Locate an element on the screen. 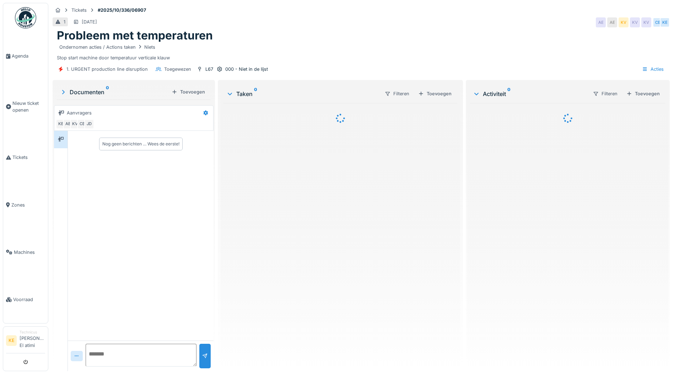 The height and width of the screenshot is (374, 674). div: Tickets is located at coordinates (79, 10).